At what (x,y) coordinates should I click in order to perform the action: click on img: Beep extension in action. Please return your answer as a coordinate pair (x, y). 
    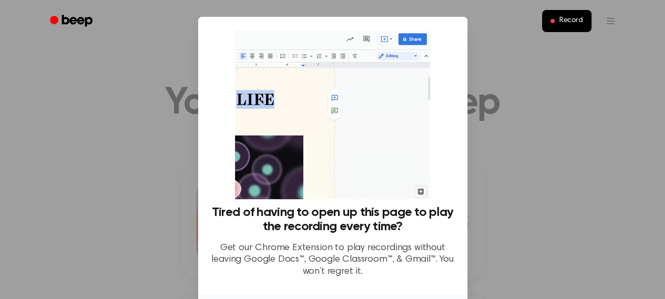
    Looking at the image, I should click on (332, 114).